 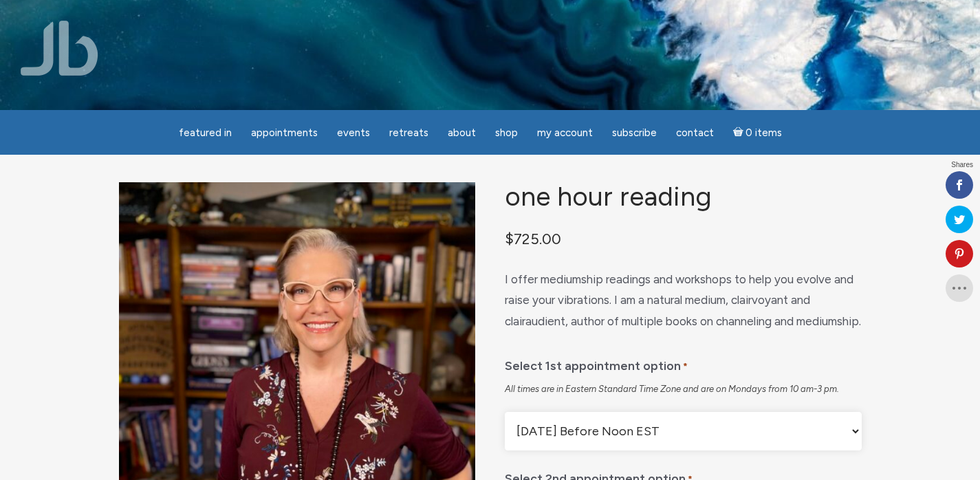 What do you see at coordinates (634, 133) in the screenshot?
I see `span: Subscribe` at bounding box center [634, 133].